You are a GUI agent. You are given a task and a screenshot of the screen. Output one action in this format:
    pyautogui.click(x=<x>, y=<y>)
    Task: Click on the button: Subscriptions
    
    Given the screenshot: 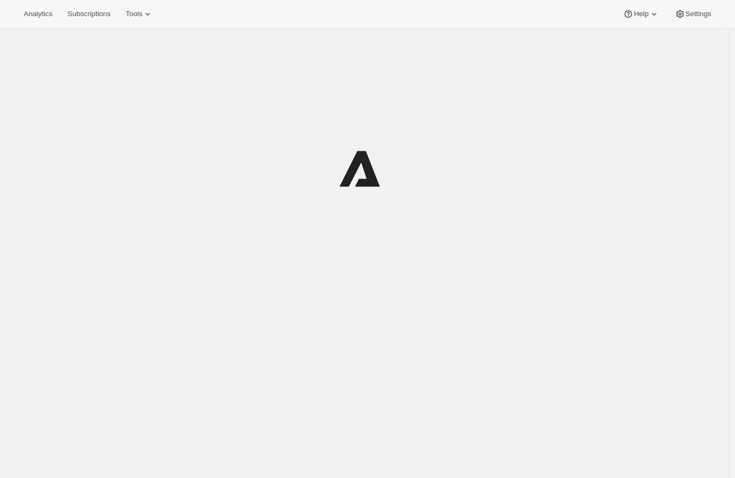 What is the action you would take?
    pyautogui.click(x=89, y=14)
    